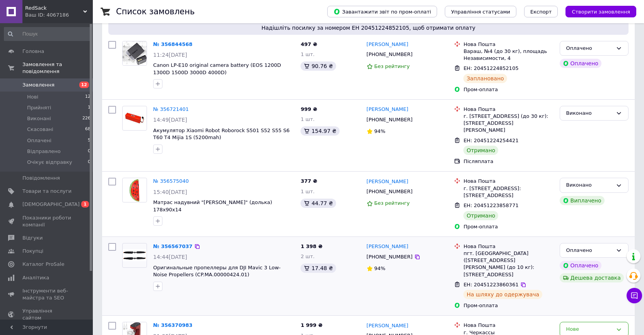 This screenshot has height=335, width=644. Describe the element at coordinates (217, 69) in the screenshot. I see `a: Canon LP-E10 original camera battery (EOS 1200D 1300D 1500D 3000D 4000D)` at that location.